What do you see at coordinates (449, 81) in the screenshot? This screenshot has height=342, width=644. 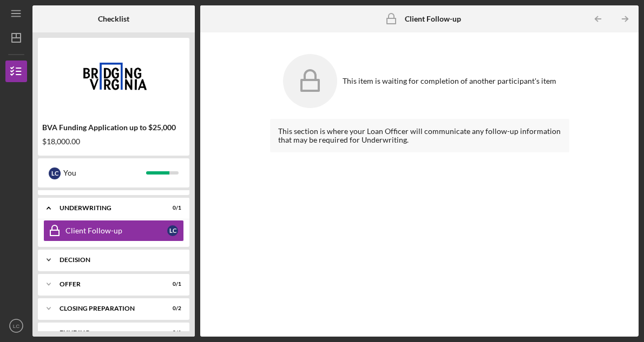 I see `div: This item is waiting for completion of another participant's item` at bounding box center [449, 81].